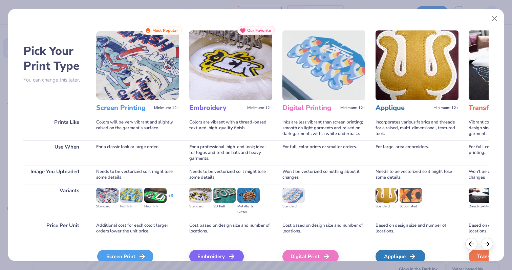  What do you see at coordinates (230, 128) in the screenshot?
I see `div: Colors are vibrant with a thread-based textured, high-quality finish.` at bounding box center [230, 128].